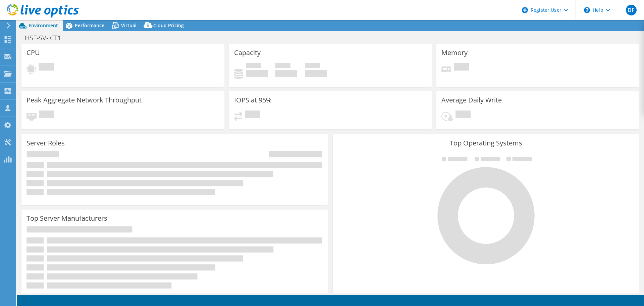  I want to click on h3: Capacity, so click(247, 53).